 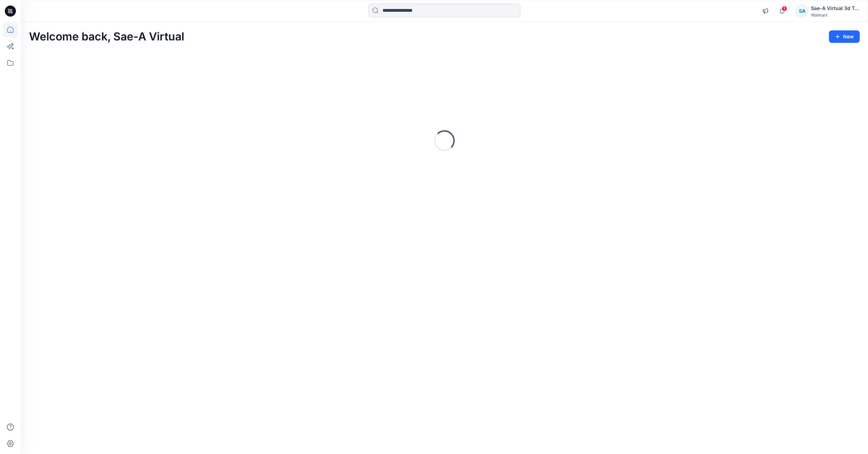 I want to click on div: SA, so click(x=802, y=11).